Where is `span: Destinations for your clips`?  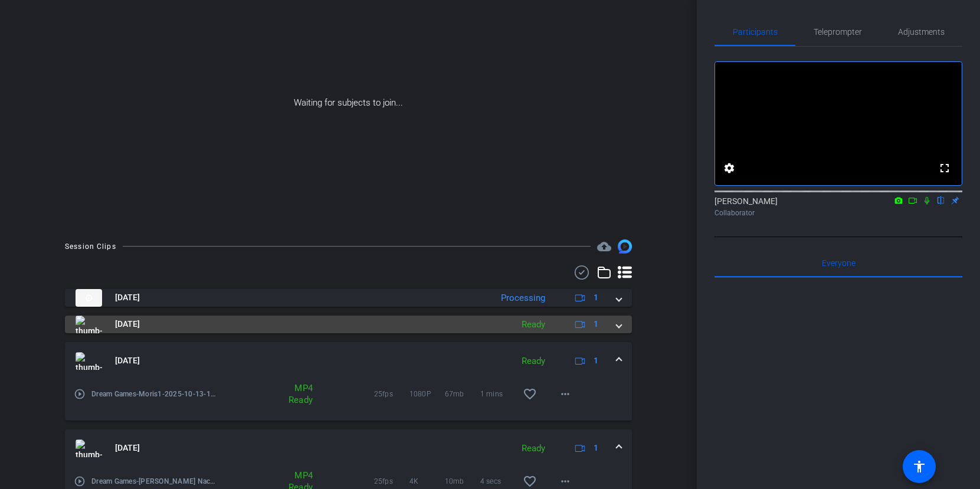
span: Destinations for your clips is located at coordinates (604, 246).